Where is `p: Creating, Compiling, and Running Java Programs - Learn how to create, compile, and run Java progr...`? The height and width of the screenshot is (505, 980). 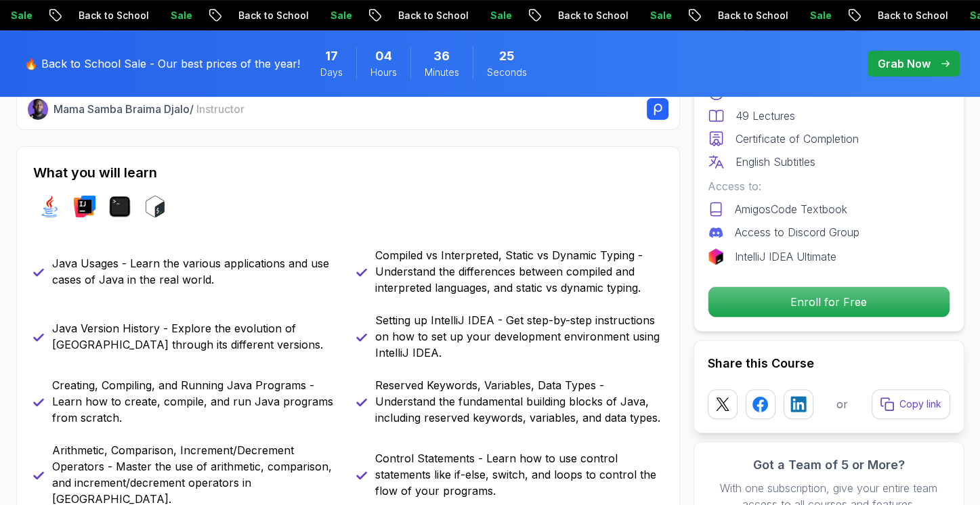 p: Creating, Compiling, and Running Java Programs - Learn how to create, compile, and run Java progr... is located at coordinates (195, 402).